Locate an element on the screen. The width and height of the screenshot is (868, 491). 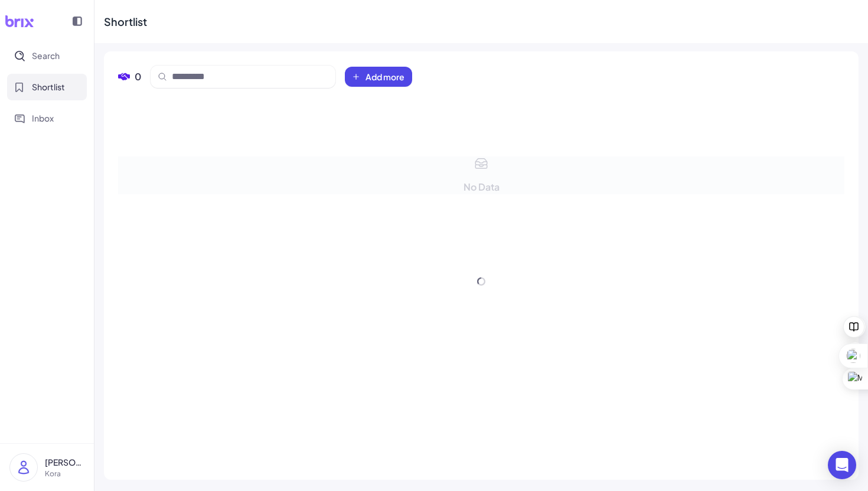
button: Search is located at coordinates (46, 55).